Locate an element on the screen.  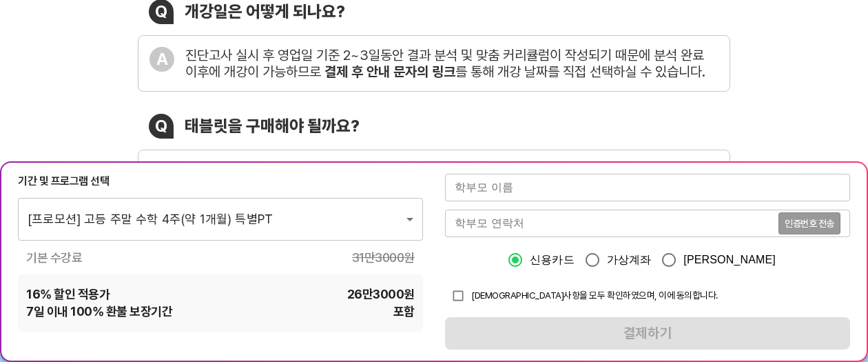
b: 결제 후 안내 문자의 링크 is located at coordinates (390, 72).